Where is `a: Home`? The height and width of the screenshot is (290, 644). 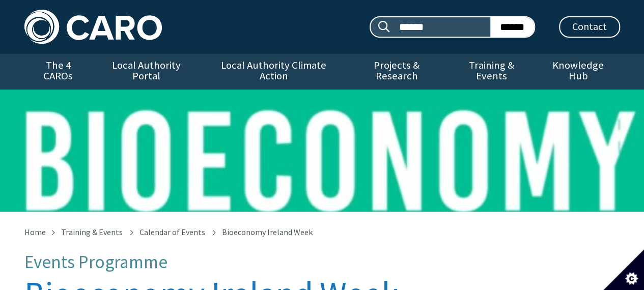
a: Home is located at coordinates (35, 232).